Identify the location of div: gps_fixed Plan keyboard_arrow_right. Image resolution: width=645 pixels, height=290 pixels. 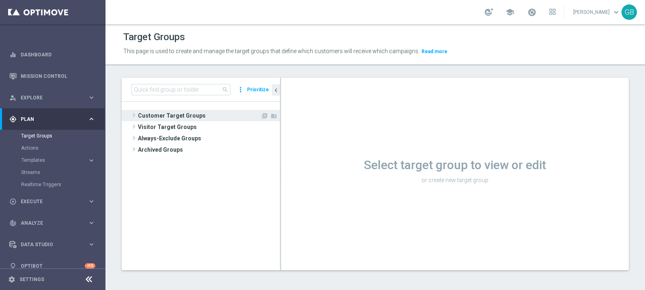
(52, 119).